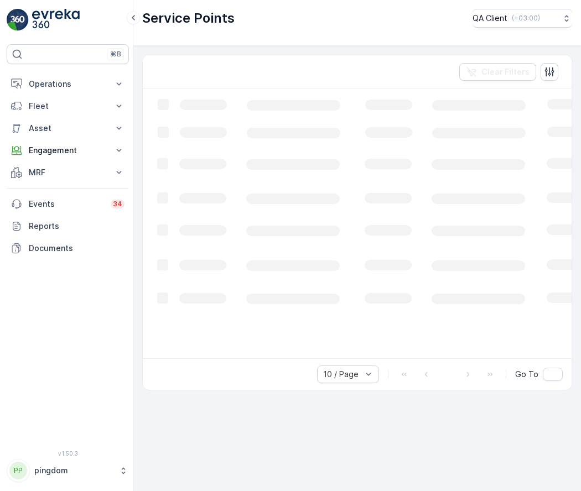 This screenshot has width=581, height=491. What do you see at coordinates (67, 128) in the screenshot?
I see `button: Asset` at bounding box center [67, 128].